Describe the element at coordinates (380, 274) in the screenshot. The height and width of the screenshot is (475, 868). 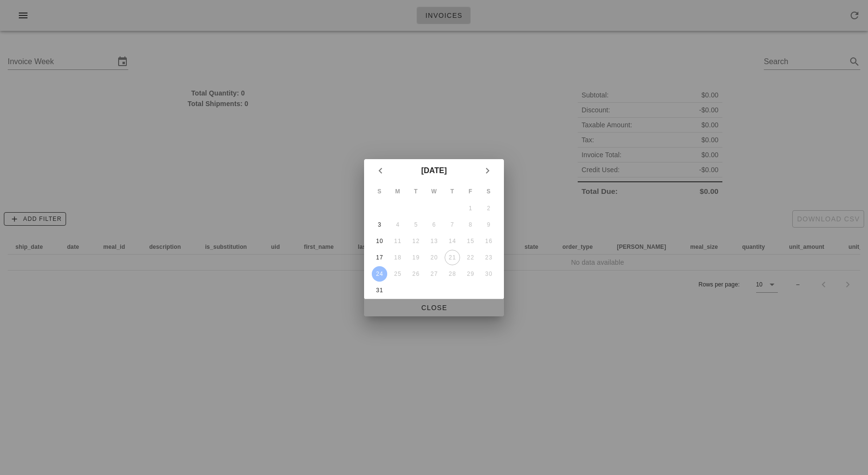
I see `div: 24` at that location.